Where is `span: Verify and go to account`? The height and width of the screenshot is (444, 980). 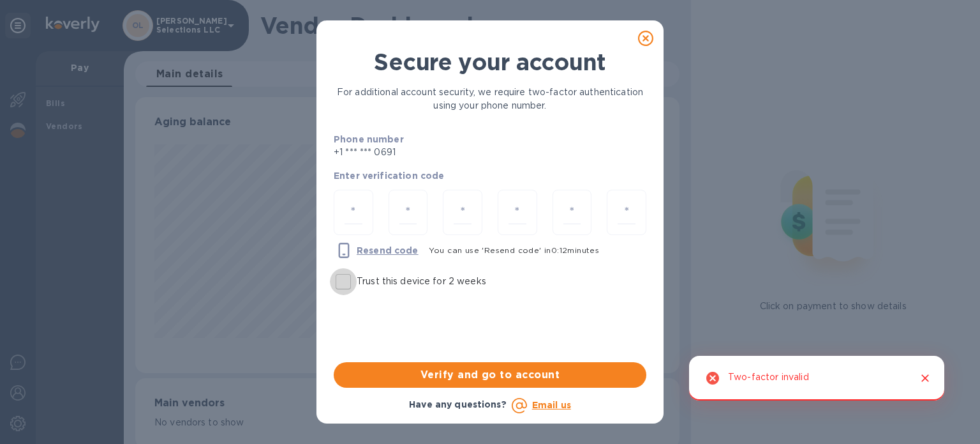 span: Verify and go to account is located at coordinates (490, 375).